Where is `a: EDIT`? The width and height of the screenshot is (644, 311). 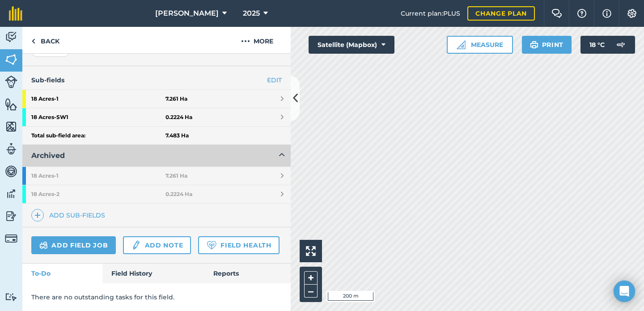
a: EDIT is located at coordinates (274, 80).